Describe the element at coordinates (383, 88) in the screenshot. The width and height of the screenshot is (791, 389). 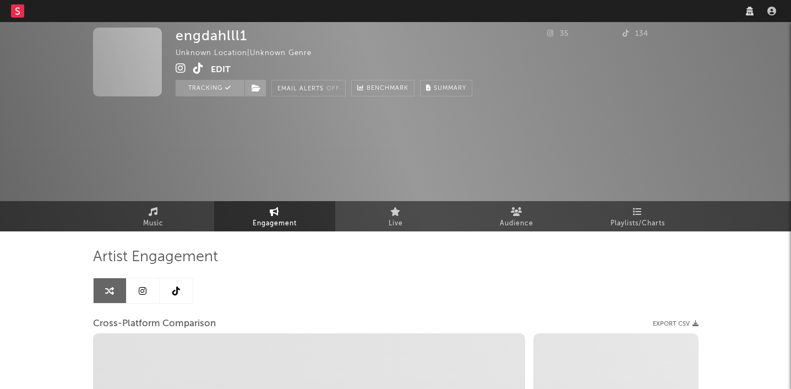
I see `a: Benchmark` at that location.